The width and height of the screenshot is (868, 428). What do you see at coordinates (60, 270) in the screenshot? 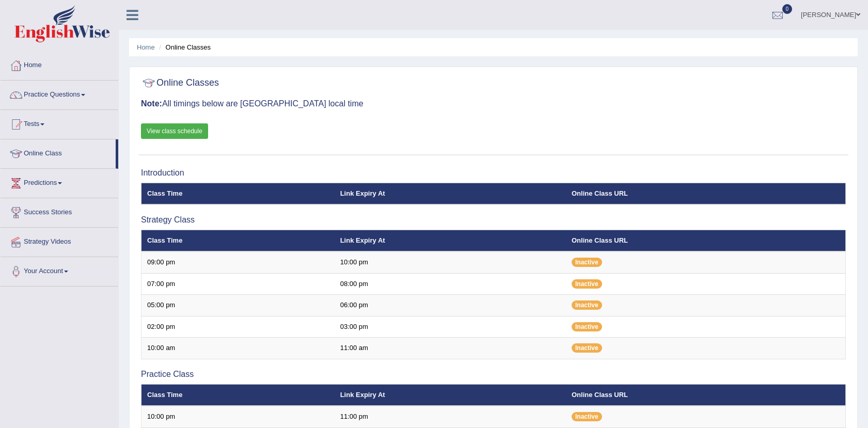
I see `a: Your Account` at bounding box center [60, 270].